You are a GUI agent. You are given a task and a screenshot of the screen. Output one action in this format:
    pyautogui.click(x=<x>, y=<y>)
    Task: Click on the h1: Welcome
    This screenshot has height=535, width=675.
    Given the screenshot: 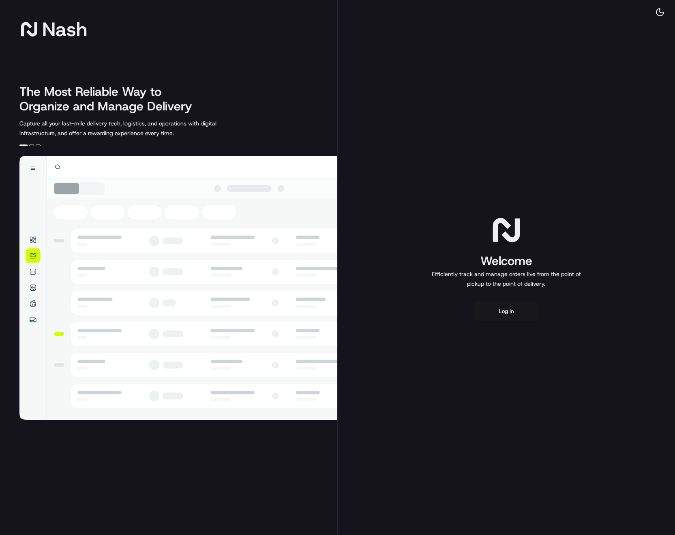 What is the action you would take?
    pyautogui.click(x=507, y=261)
    